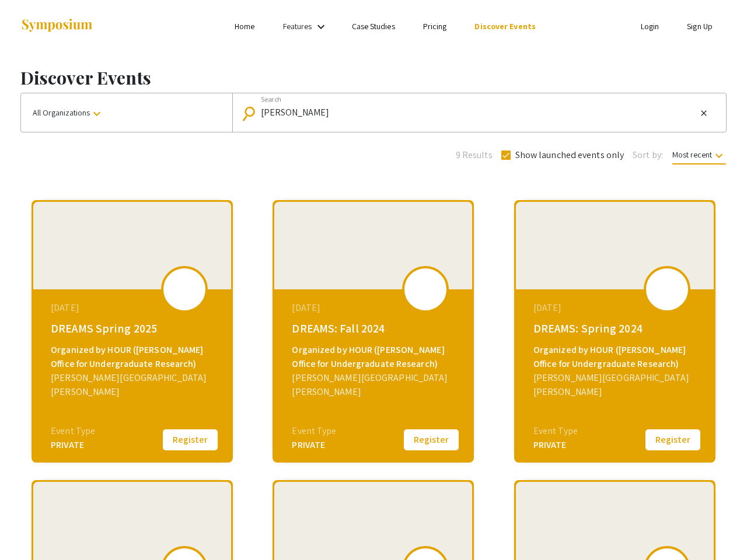 The height and width of the screenshot is (560, 747). What do you see at coordinates (703, 113) in the screenshot?
I see `button: Clear` at bounding box center [703, 113].